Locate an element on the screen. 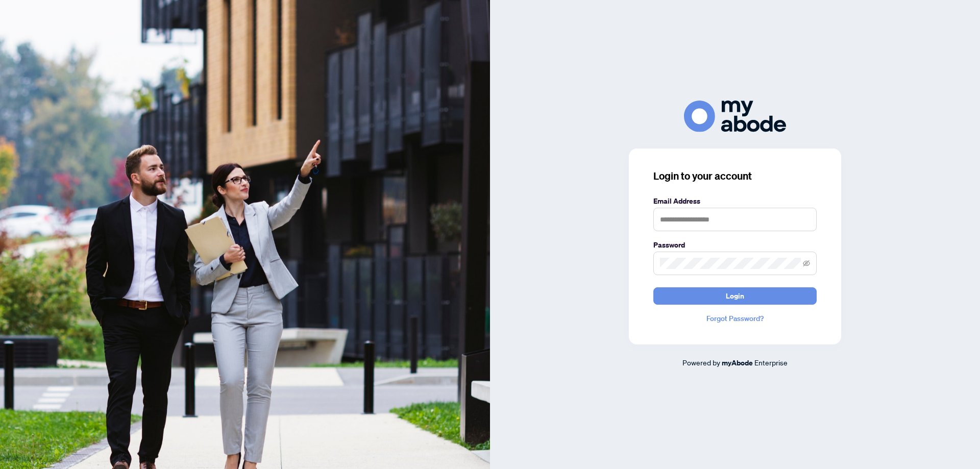 This screenshot has width=980, height=469. span: Powered by is located at coordinates (701, 362).